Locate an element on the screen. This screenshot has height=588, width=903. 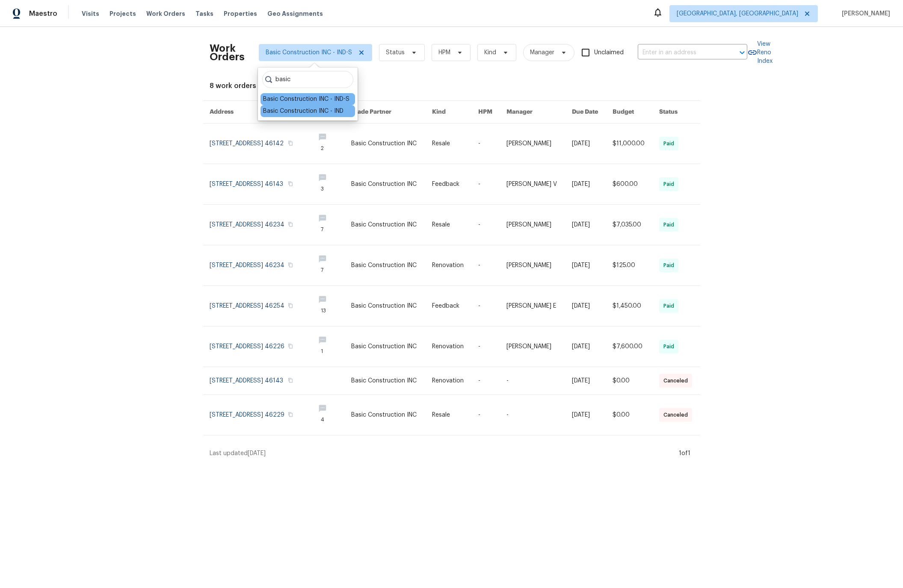
div: View Reno Index is located at coordinates (761, 53).